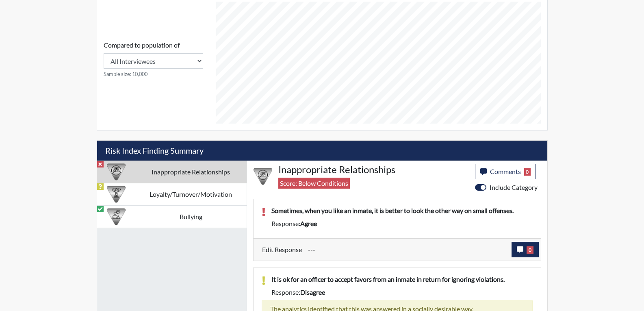 The height and width of the screenshot is (311, 644). Describe the element at coordinates (191, 171) in the screenshot. I see `td: Inappropriate Relationships` at that location.